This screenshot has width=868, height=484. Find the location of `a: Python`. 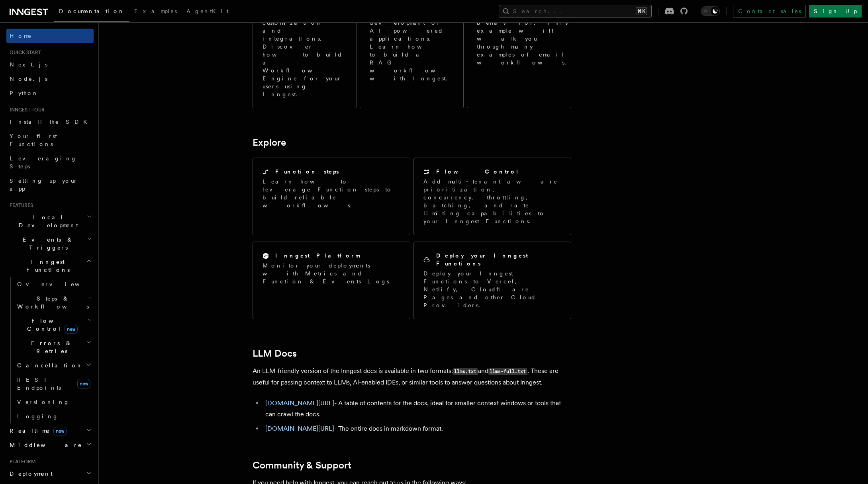

a: Python is located at coordinates (50, 93).